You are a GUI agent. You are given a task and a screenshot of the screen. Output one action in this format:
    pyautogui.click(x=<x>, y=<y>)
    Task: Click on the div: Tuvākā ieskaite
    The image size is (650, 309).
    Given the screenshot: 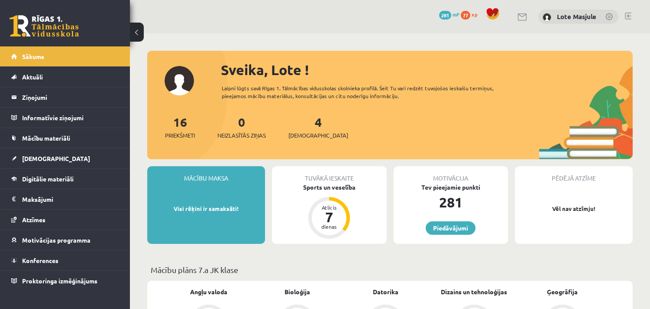 What is the action you would take?
    pyautogui.click(x=329, y=174)
    